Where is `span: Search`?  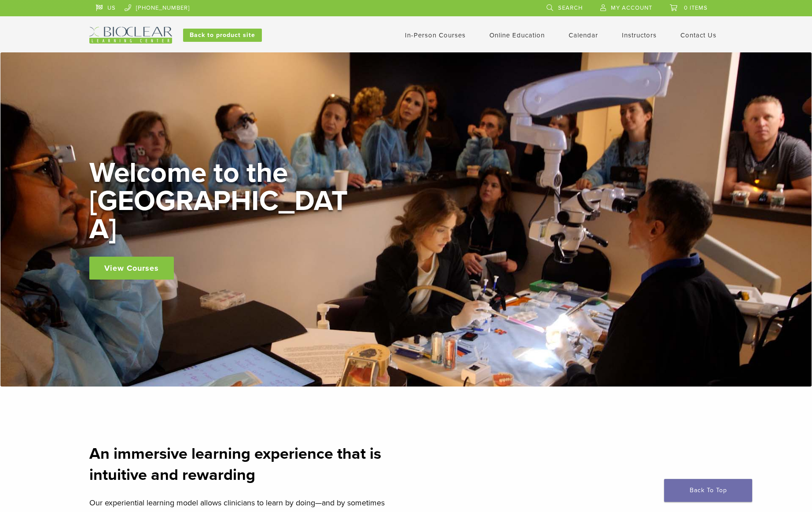
span: Search is located at coordinates (570, 8).